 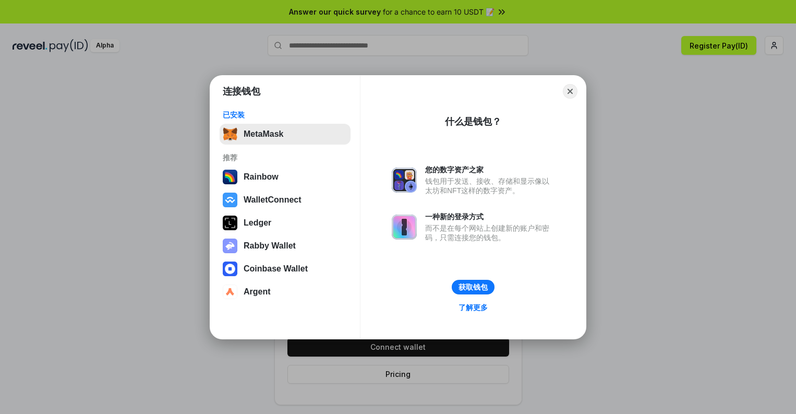 I want to click on div: Rainbow, so click(x=261, y=177).